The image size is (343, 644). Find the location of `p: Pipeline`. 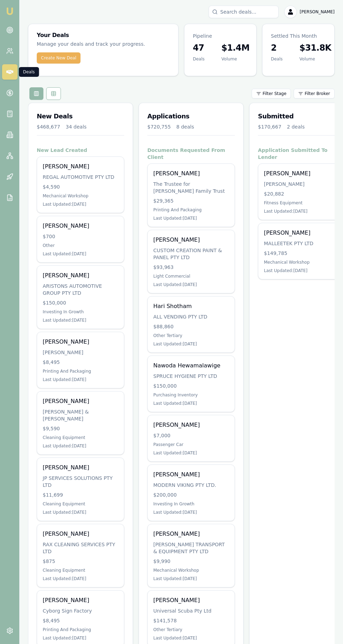

p: Pipeline is located at coordinates (220, 36).